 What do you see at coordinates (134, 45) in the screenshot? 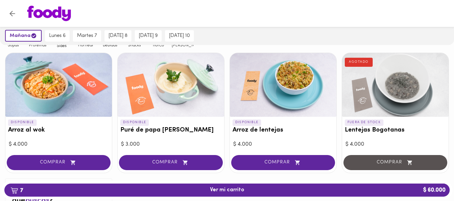
I see `span: Snacks` at bounding box center [134, 45].